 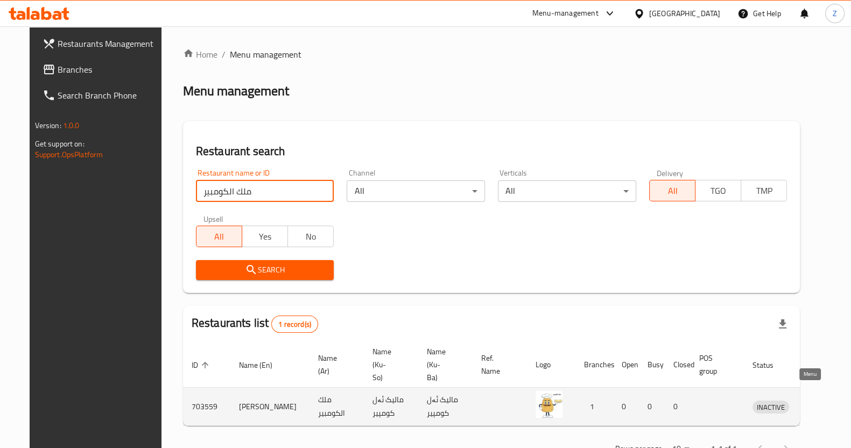 What do you see at coordinates (626, 364) in the screenshot?
I see `th: Open` at bounding box center [626, 364].